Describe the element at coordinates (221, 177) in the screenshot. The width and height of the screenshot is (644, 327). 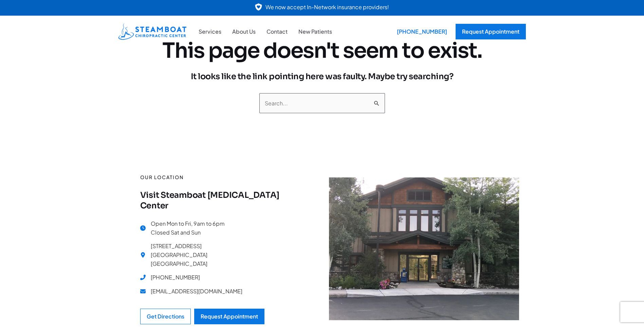
I see `p: Our location` at that location.